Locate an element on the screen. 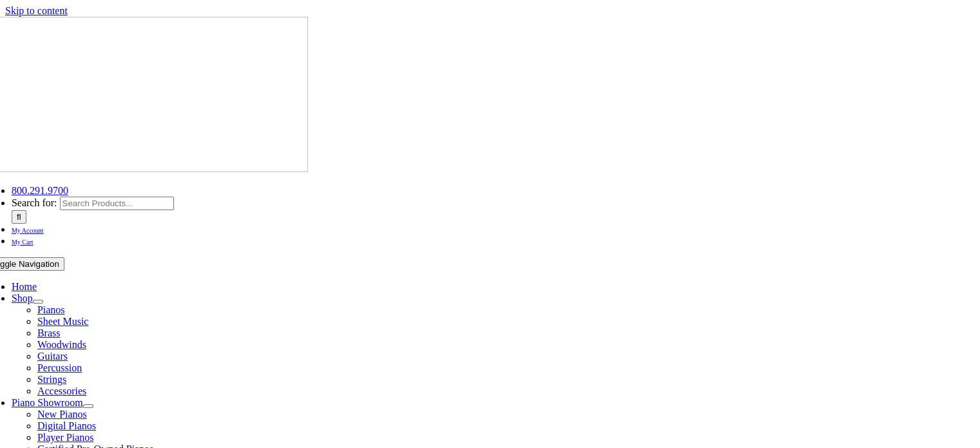 The height and width of the screenshot is (448, 980). span: Sheet Music is located at coordinates (63, 321).